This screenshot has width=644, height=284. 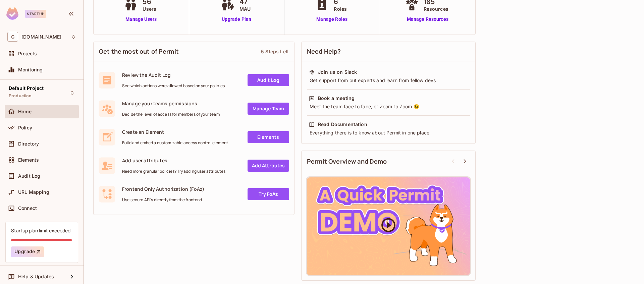 What do you see at coordinates (30, 70) in the screenshot?
I see `span: Monitoring` at bounding box center [30, 70].